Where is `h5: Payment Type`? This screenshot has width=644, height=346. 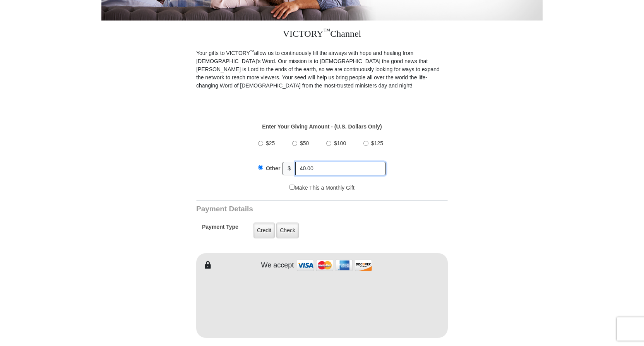 h5: Payment Type is located at coordinates (220, 229).